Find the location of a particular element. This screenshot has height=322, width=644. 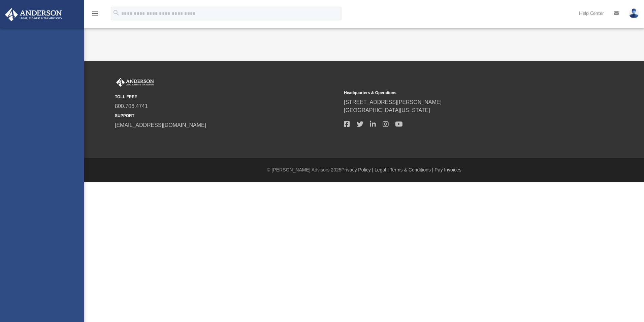

a: 800.706.4741 is located at coordinates (131, 106).